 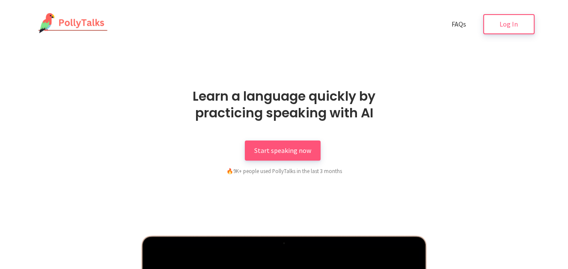 What do you see at coordinates (71, 24) in the screenshot?
I see `img: PollyTalks Logo` at bounding box center [71, 24].